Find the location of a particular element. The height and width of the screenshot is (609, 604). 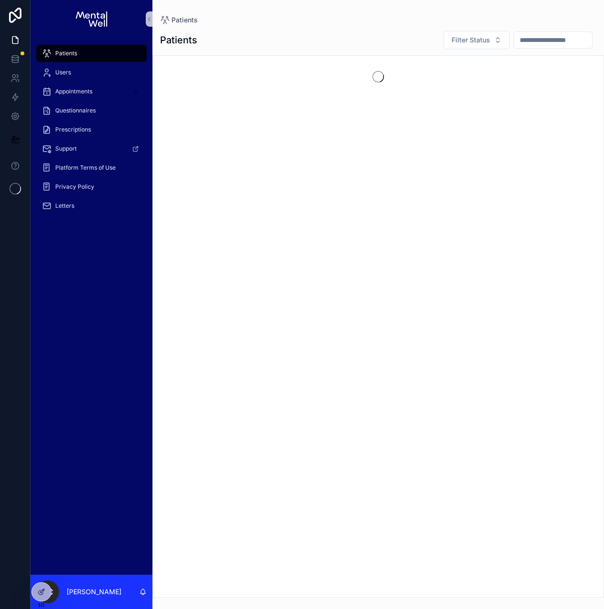

span: Questionnaires is located at coordinates (75, 111).